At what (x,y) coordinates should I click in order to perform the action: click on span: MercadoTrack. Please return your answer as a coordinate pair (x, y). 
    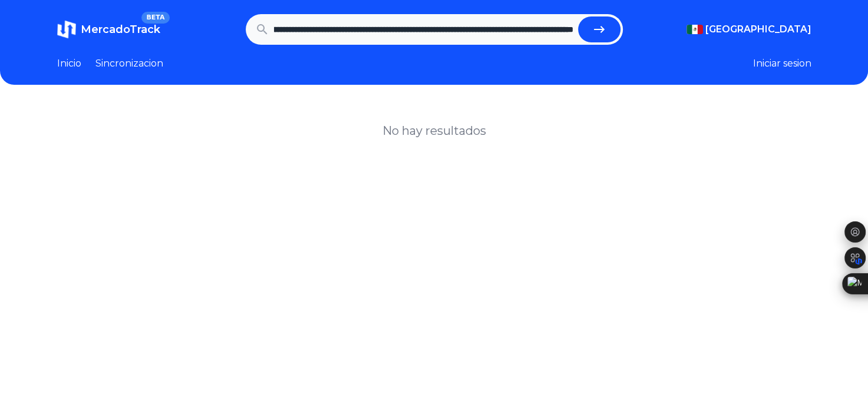
    Looking at the image, I should click on (120, 30).